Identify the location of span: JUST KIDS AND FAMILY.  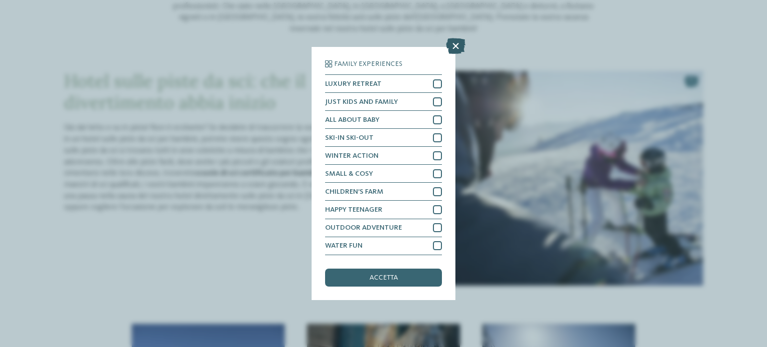
(362, 102).